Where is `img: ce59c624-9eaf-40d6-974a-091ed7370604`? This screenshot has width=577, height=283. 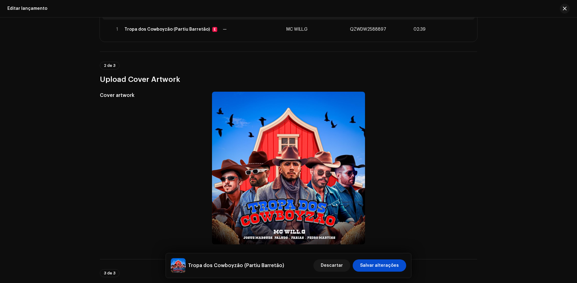
img: ce59c624-9eaf-40d6-974a-091ed7370604 is located at coordinates (178, 266).